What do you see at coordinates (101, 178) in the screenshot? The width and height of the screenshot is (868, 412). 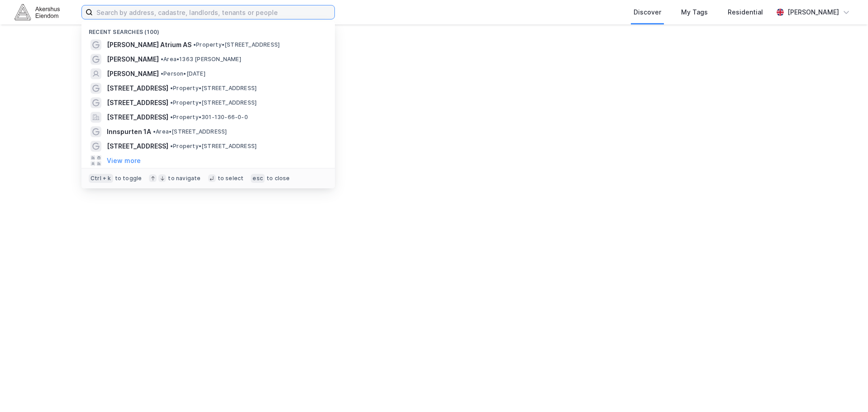 I see `div: Ctrl + k` at bounding box center [101, 178].